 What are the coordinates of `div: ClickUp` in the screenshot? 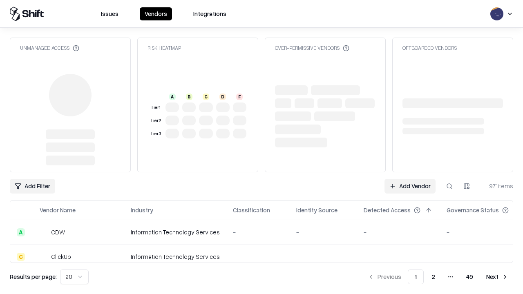 It's located at (61, 256).